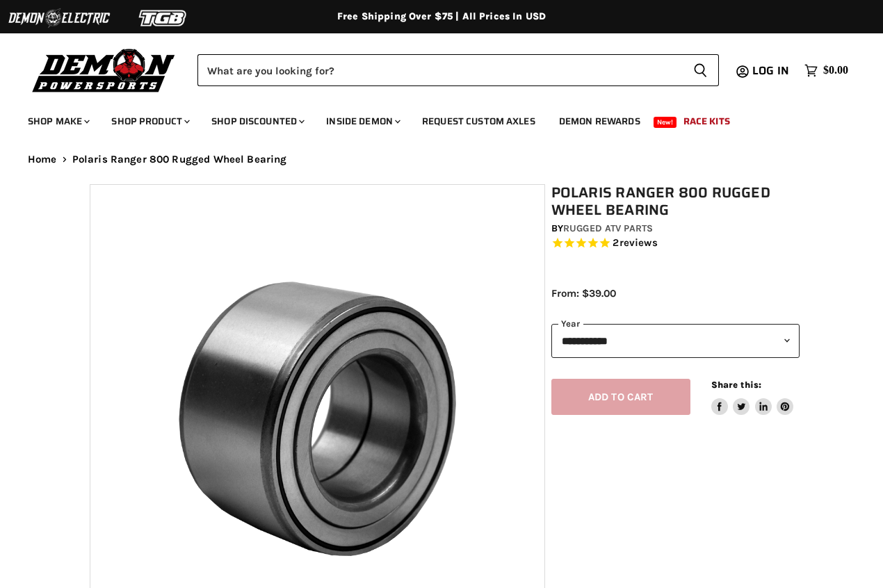  Describe the element at coordinates (150, 121) in the screenshot. I see `a: Shop Product` at that location.